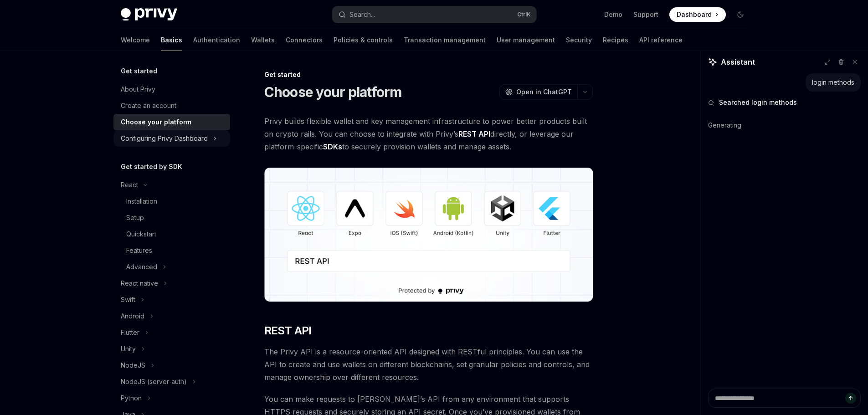  Describe the element at coordinates (135, 40) in the screenshot. I see `a: Welcome` at that location.